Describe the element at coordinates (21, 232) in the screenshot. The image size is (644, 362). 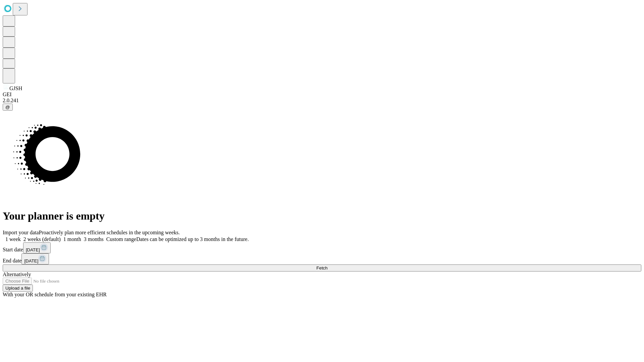
I see `span: Import your data` at that location.